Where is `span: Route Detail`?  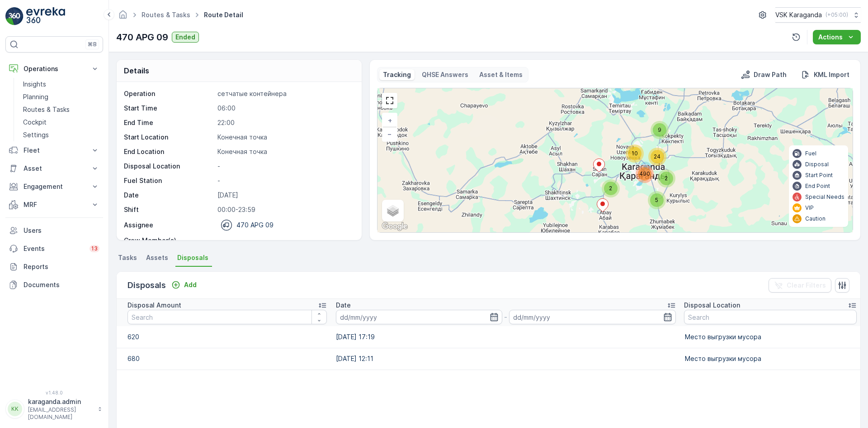 span: Route Detail is located at coordinates (223, 15).